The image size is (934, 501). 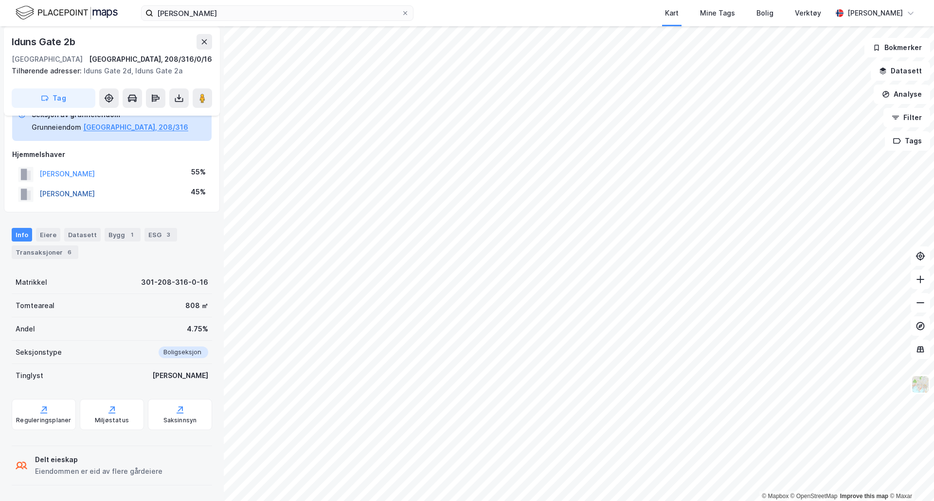 What do you see at coordinates (132, 235) in the screenshot?
I see `div: 1` at bounding box center [132, 235].